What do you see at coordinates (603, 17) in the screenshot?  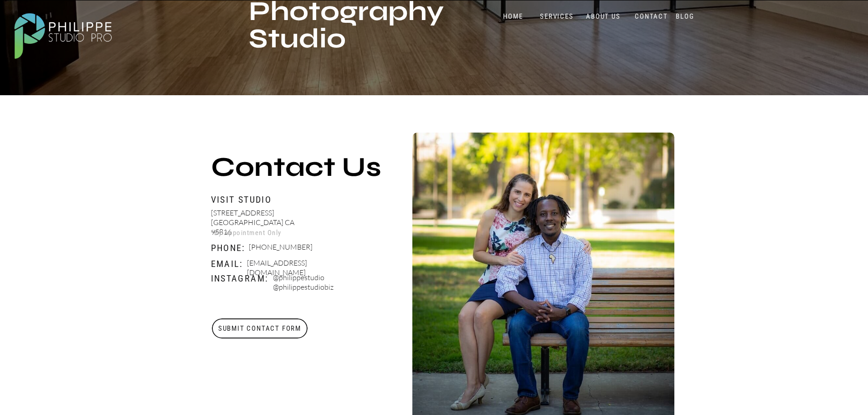 I see `a: ABOUT US` at bounding box center [603, 17].